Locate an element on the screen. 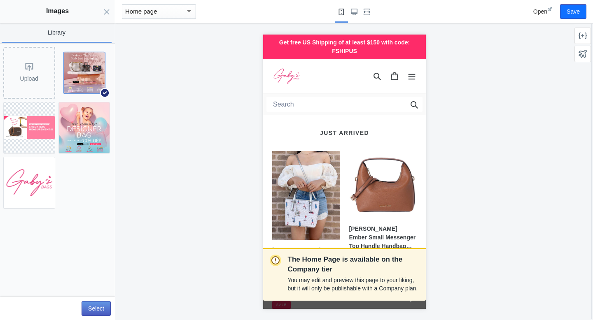 The image size is (593, 320). input: Search is located at coordinates (81, 70).